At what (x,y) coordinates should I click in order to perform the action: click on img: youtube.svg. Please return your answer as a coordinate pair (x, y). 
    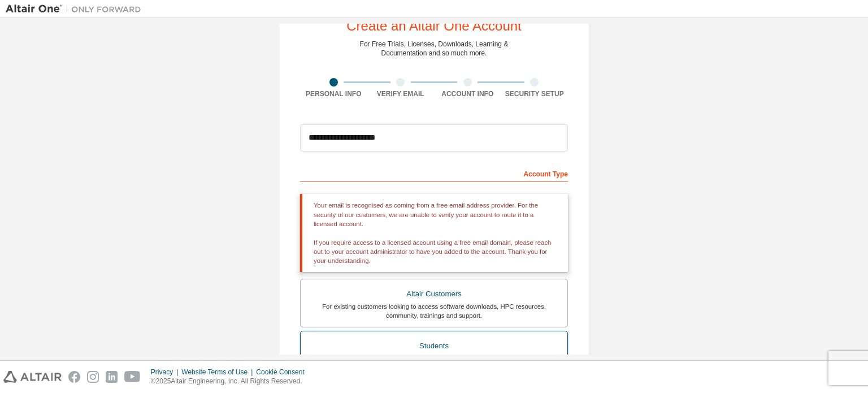
    Looking at the image, I should click on (132, 376).